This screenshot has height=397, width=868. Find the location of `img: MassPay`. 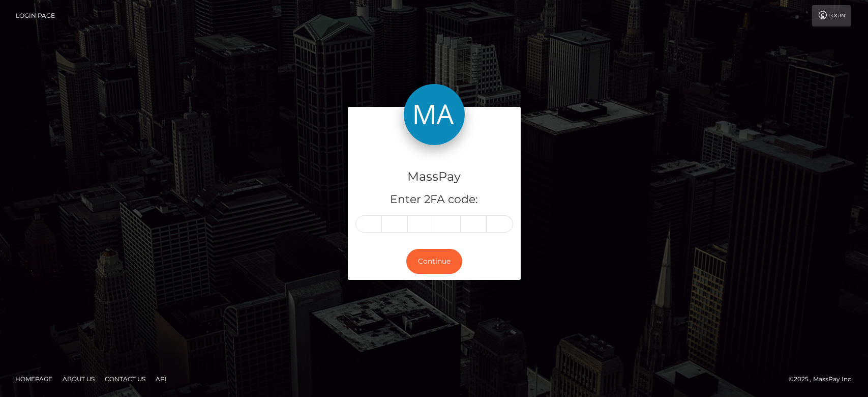

img: MassPay is located at coordinates (434, 115).